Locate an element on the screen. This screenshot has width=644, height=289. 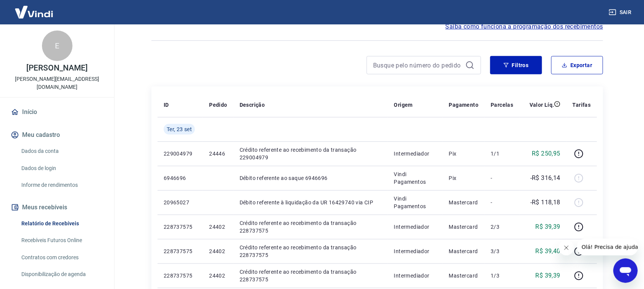
button: Filtros is located at coordinates (516, 65).